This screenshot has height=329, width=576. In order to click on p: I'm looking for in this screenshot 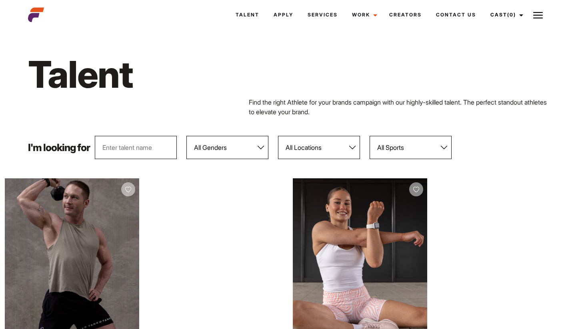, I will do `click(59, 147)`.